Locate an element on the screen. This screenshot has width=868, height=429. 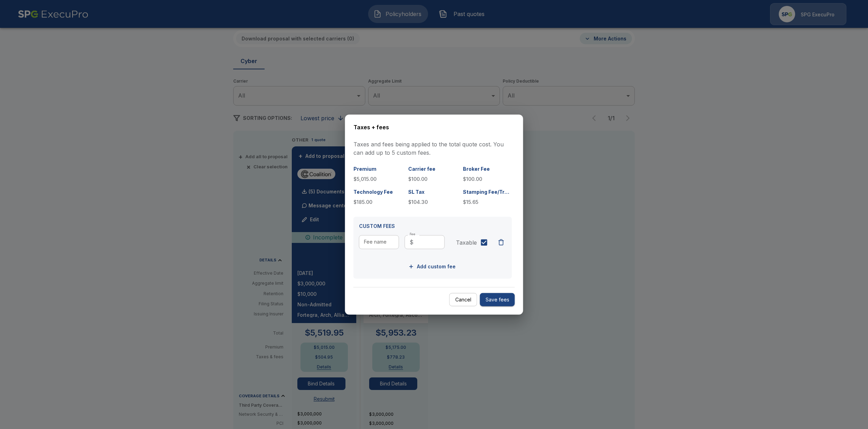
p: SL Tax is located at coordinates (432, 192).